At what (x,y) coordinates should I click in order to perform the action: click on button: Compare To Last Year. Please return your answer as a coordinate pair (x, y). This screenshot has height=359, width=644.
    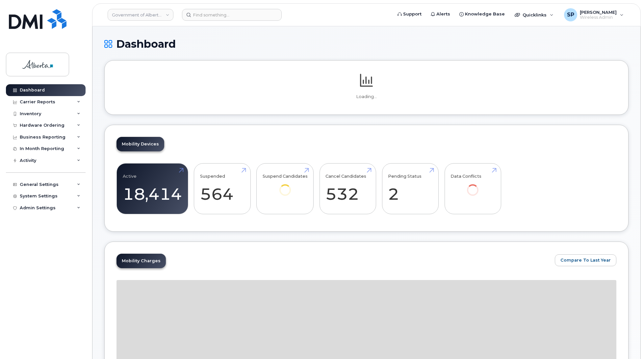
    Looking at the image, I should click on (586, 260).